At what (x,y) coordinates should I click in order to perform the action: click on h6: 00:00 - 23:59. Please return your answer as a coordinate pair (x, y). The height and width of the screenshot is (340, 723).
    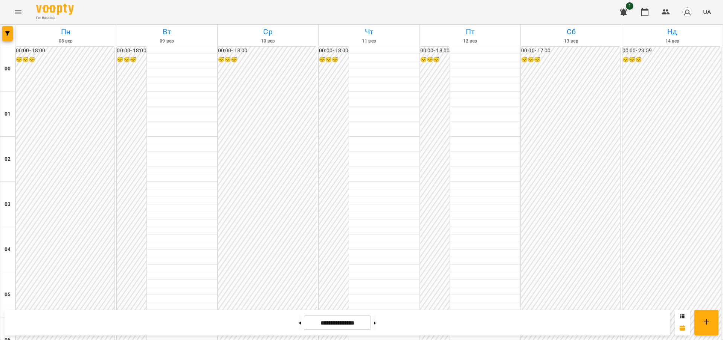
    Looking at the image, I should click on (671, 51).